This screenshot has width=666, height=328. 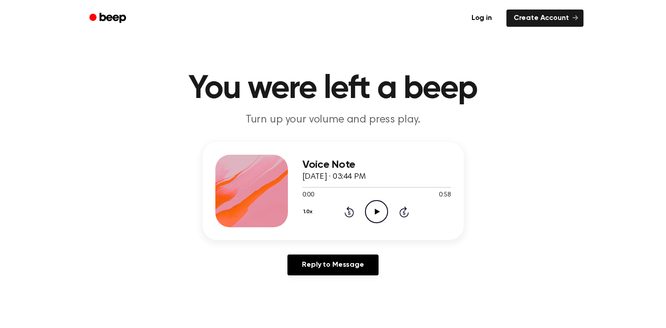 What do you see at coordinates (481, 18) in the screenshot?
I see `a: Log in` at bounding box center [481, 18].